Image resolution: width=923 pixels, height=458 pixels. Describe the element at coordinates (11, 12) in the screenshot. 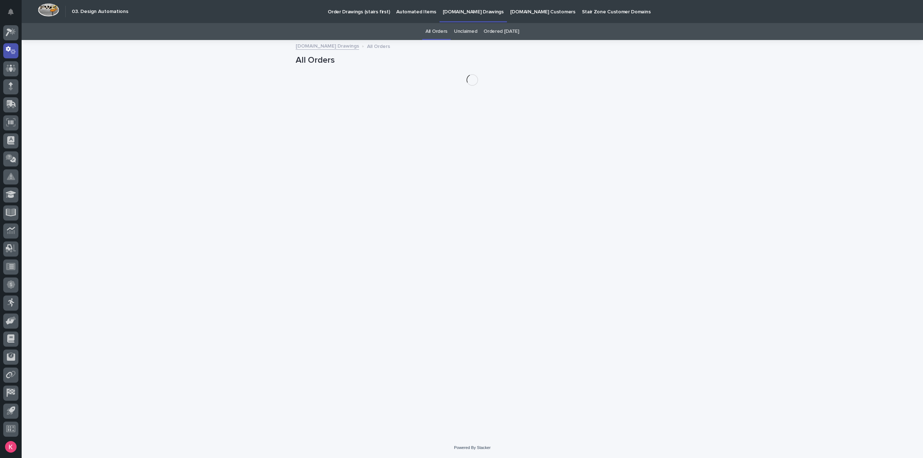

I see `button: Notifications` at that location.